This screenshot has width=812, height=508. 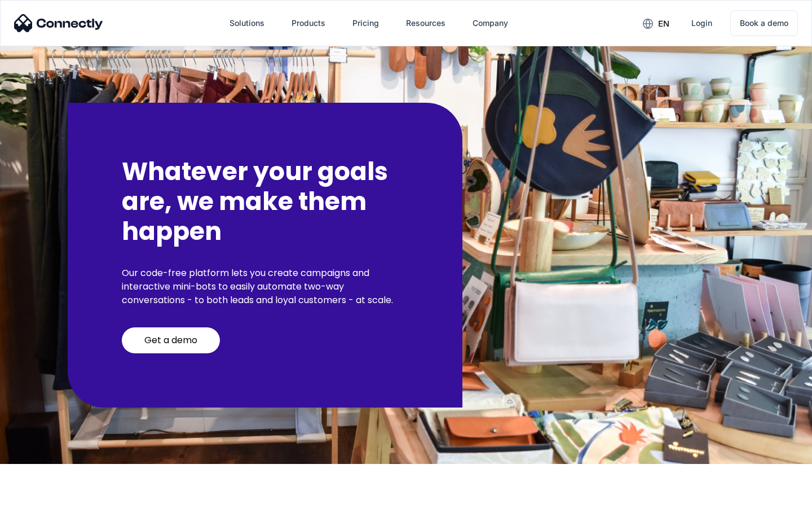 I want to click on aside: Language selected: English, so click(x=39, y=496).